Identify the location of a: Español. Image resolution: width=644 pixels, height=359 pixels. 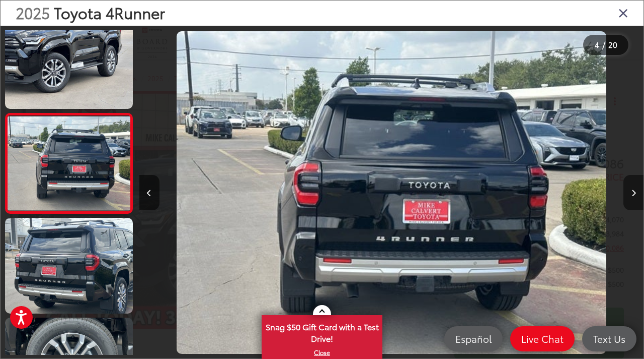
(474, 339).